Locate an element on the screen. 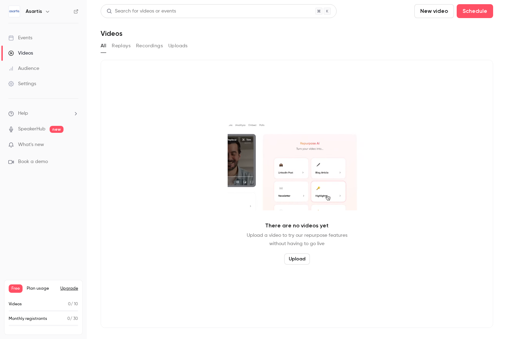  li: help-dropdown-opener is located at coordinates (43, 113).